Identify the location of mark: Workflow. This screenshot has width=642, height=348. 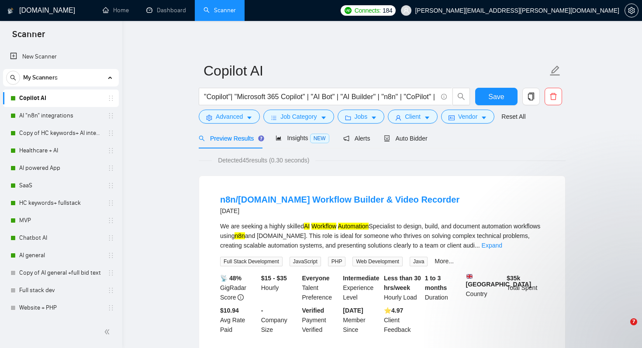
(324, 226).